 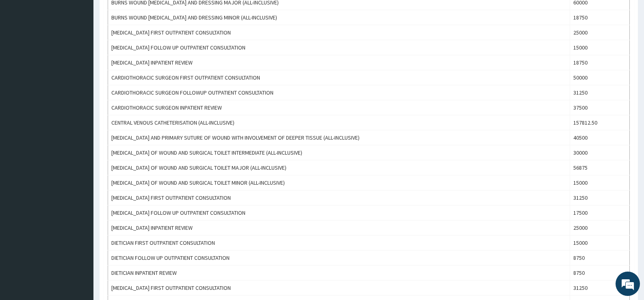 I want to click on div: Chat with us now, so click(x=90, y=50).